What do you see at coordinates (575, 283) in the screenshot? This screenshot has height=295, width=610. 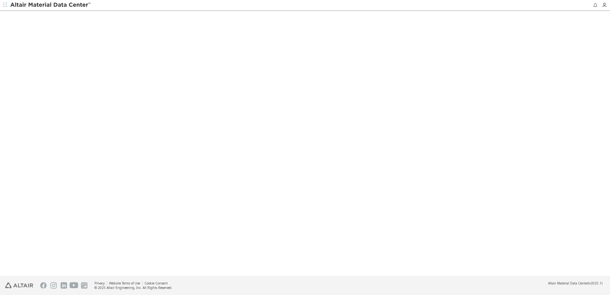 I see `div: (v2025.1)` at bounding box center [575, 283].